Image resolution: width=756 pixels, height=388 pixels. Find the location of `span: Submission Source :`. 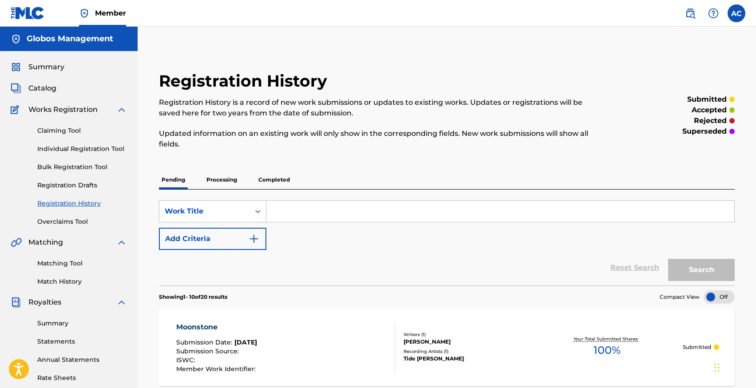

span: Submission Source : is located at coordinates (209, 351).